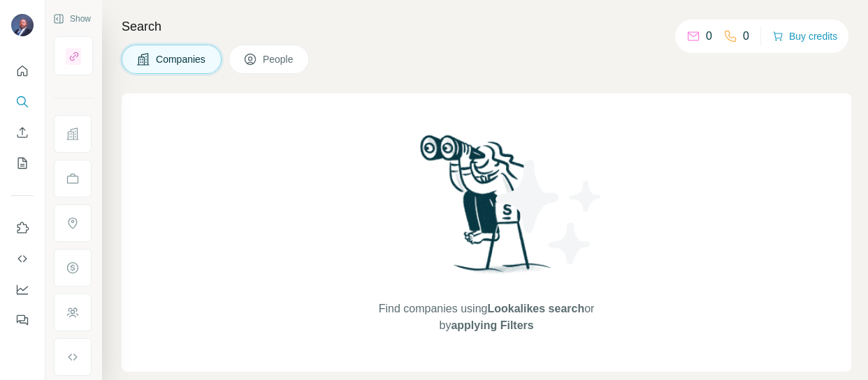 This screenshot has height=380, width=868. I want to click on span: applying Filters, so click(491, 325).